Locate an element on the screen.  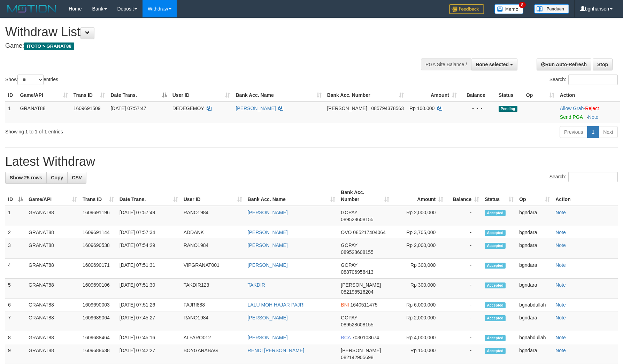
h4: Game: is located at coordinates (207, 46).